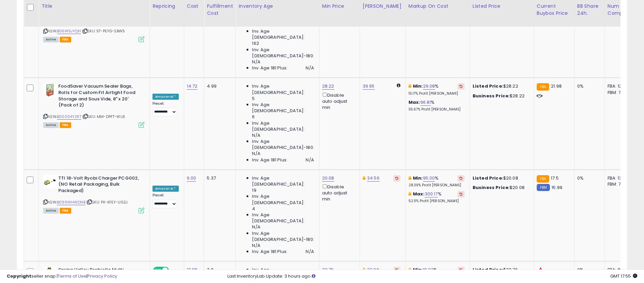 The width and height of the screenshot is (644, 283). I want to click on span: 2025-09-12 17:55 GMT, so click(623, 276).